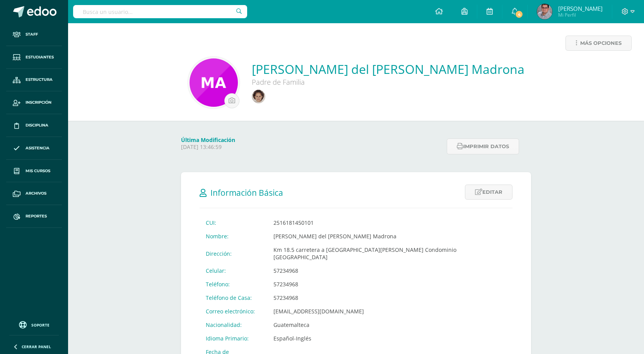 The width and height of the screenshot is (644, 354). What do you see at coordinates (34, 194) in the screenshot?
I see `a: Archivos` at bounding box center [34, 194].